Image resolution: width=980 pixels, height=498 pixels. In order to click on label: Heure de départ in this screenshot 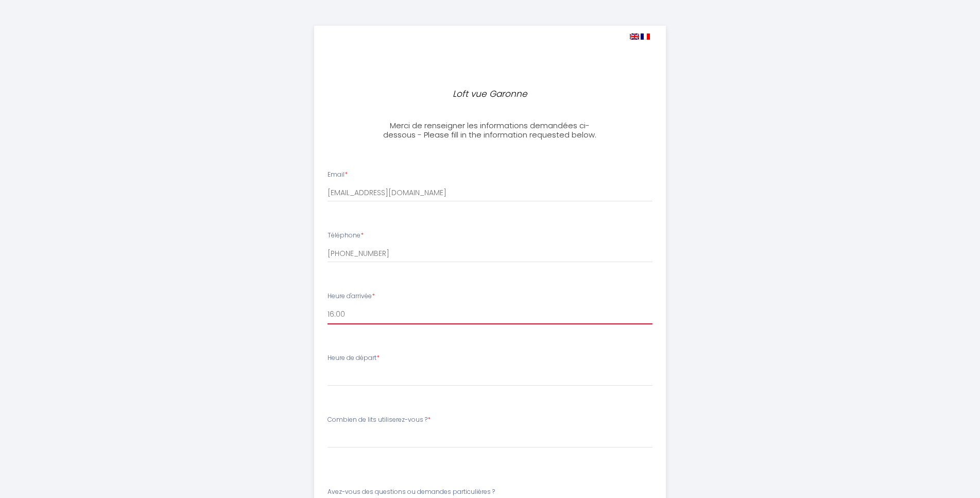, I will do `click(353, 358)`.